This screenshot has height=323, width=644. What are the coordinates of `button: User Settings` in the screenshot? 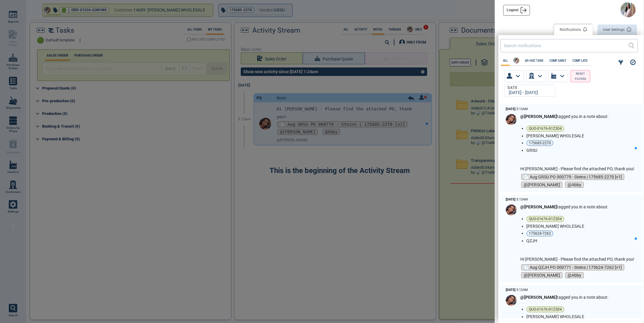 It's located at (618, 30).